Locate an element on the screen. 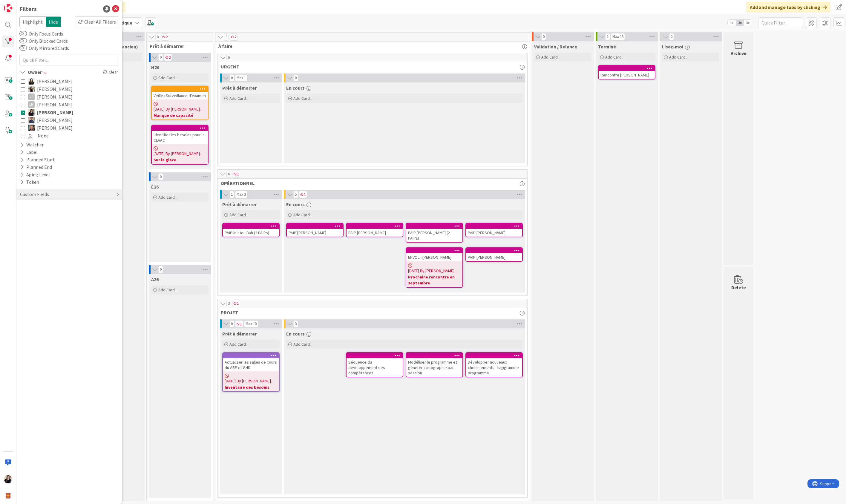 The image size is (846, 504). span: URGENT is located at coordinates (370, 67).